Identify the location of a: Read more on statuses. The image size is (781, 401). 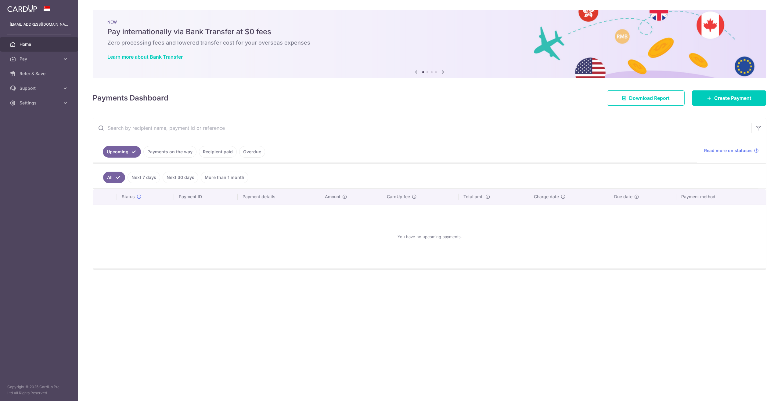
(731, 150).